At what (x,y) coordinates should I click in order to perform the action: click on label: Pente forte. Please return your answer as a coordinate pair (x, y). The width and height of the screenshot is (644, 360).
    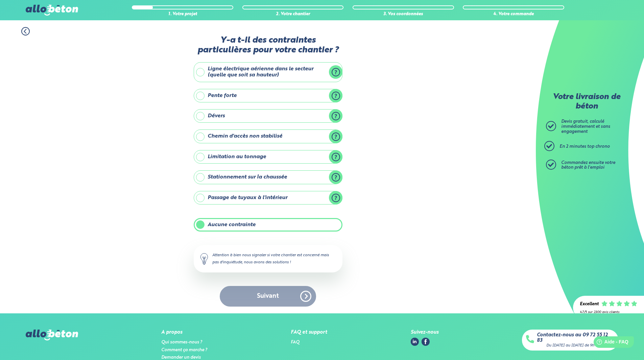
    Looking at the image, I should click on (268, 95).